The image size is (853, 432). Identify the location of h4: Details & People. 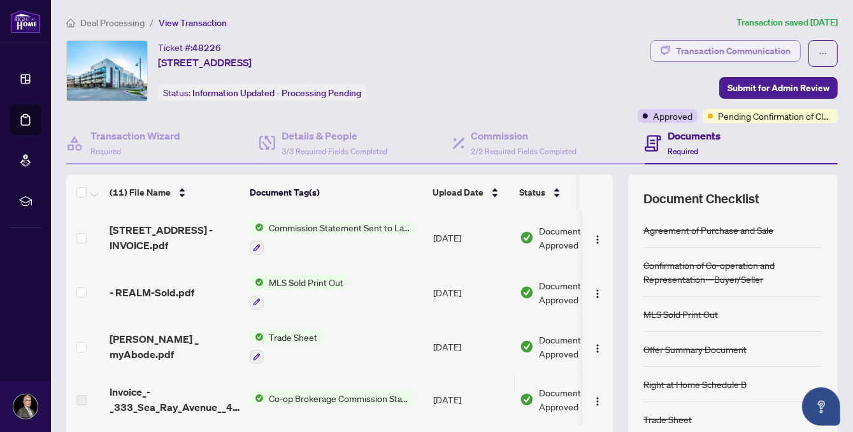
(334, 136).